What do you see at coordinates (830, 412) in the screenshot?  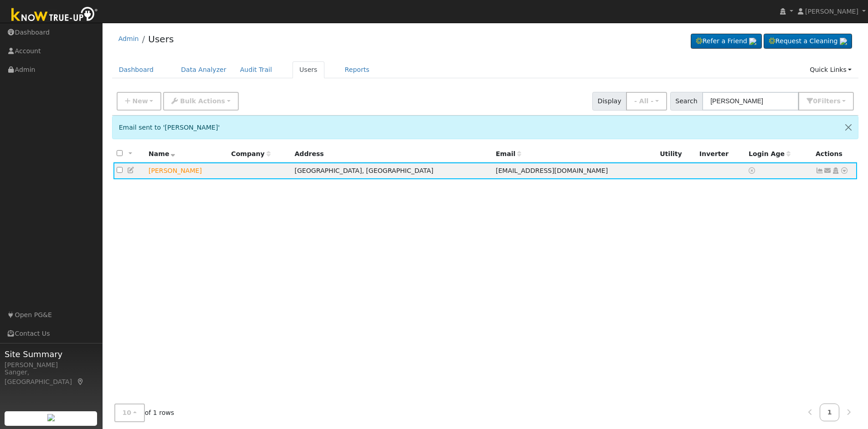 I see `a: 1` at bounding box center [830, 412].